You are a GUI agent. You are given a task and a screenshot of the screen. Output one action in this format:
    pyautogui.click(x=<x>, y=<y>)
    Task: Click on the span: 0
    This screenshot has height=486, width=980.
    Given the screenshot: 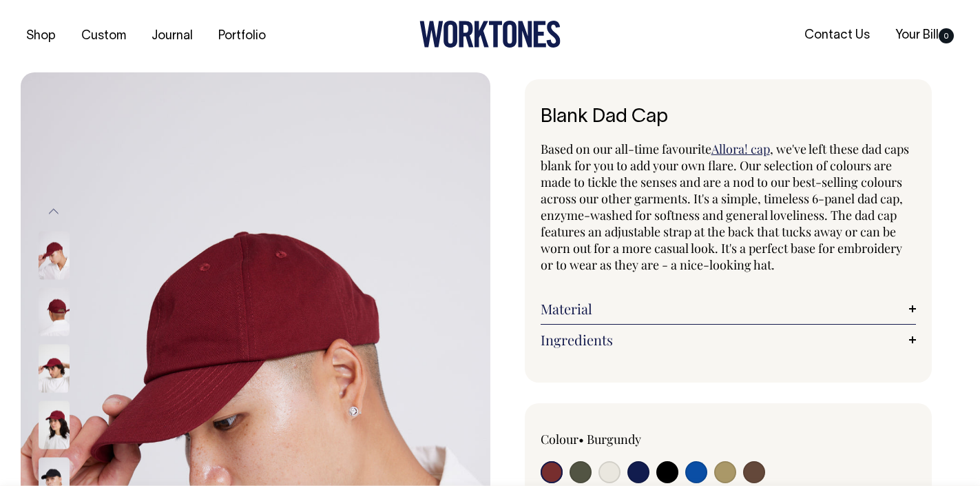 What is the action you would take?
    pyautogui.click(x=946, y=36)
    